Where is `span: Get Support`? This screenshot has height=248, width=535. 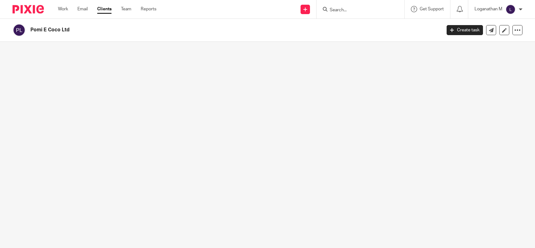
span: Get Support is located at coordinates (432, 9).